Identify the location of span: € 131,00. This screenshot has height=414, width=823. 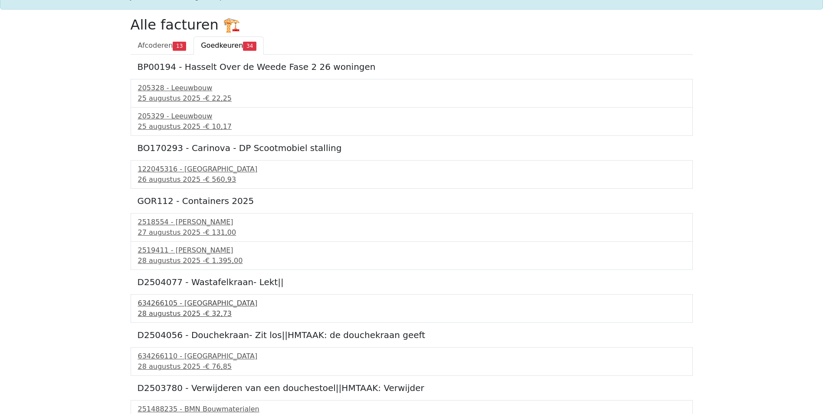
(220, 232).